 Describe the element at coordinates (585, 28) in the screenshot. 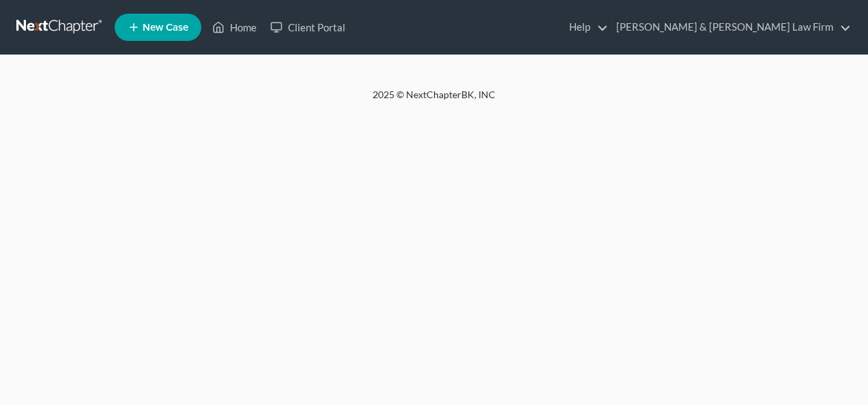

I see `a: Help` at that location.